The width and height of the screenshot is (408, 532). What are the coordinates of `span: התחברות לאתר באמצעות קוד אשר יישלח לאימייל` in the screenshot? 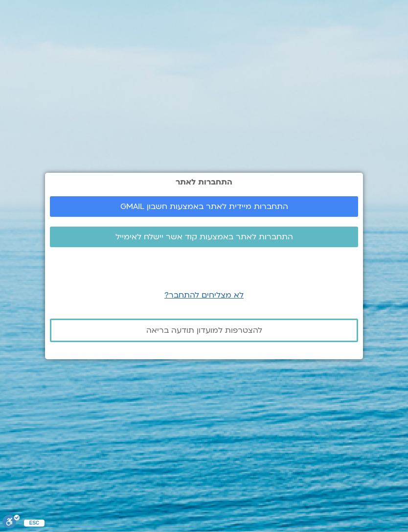 It's located at (204, 237).